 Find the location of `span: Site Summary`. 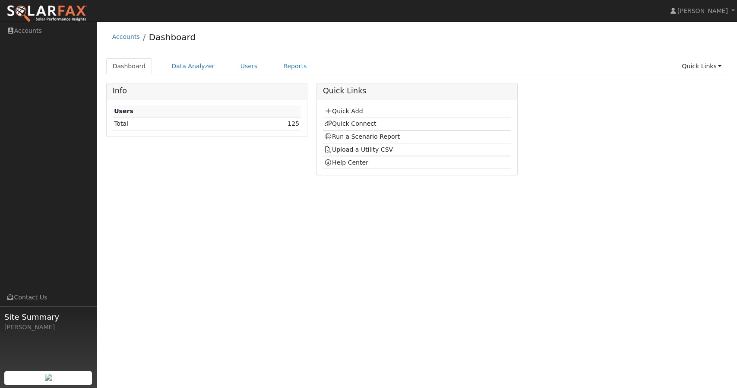

span: Site Summary is located at coordinates (48, 317).